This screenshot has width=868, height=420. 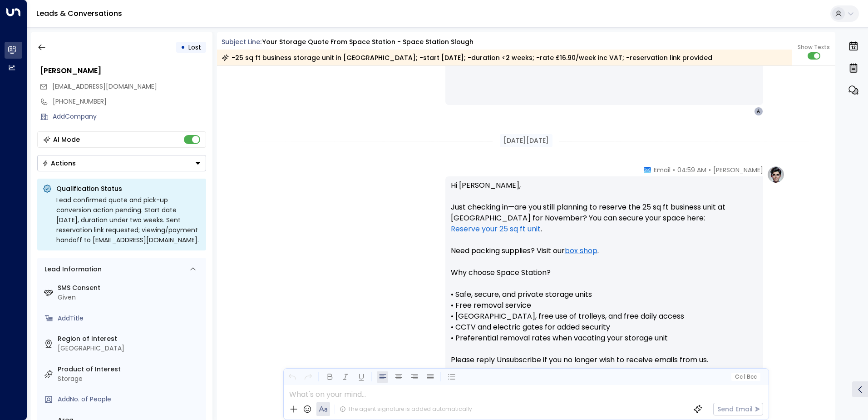 What do you see at coordinates (79, 13) in the screenshot?
I see `a: Leads & Conversations` at bounding box center [79, 13].